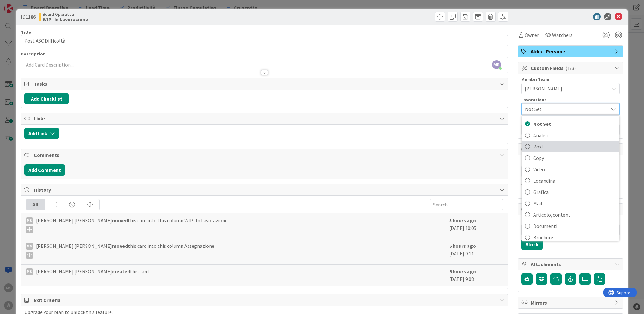 The height and width of the screenshot is (314, 644). What do you see at coordinates (575, 203) in the screenshot?
I see `span: Mail` at bounding box center [575, 203].